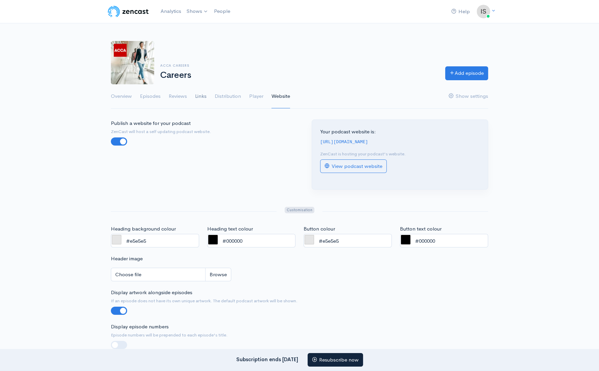 The width and height of the screenshot is (599, 371). Describe the element at coordinates (128, 11) in the screenshot. I see `img: ZenCast Logo` at that location.